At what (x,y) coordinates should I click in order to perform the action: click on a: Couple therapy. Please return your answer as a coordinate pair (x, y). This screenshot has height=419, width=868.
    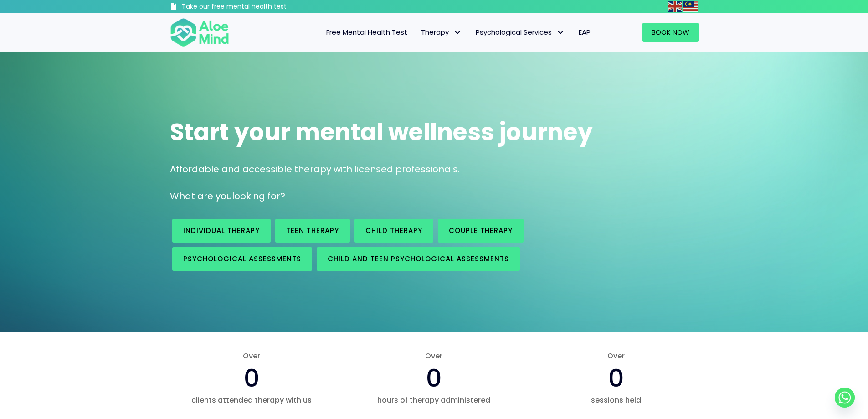
    Looking at the image, I should click on (481, 231).